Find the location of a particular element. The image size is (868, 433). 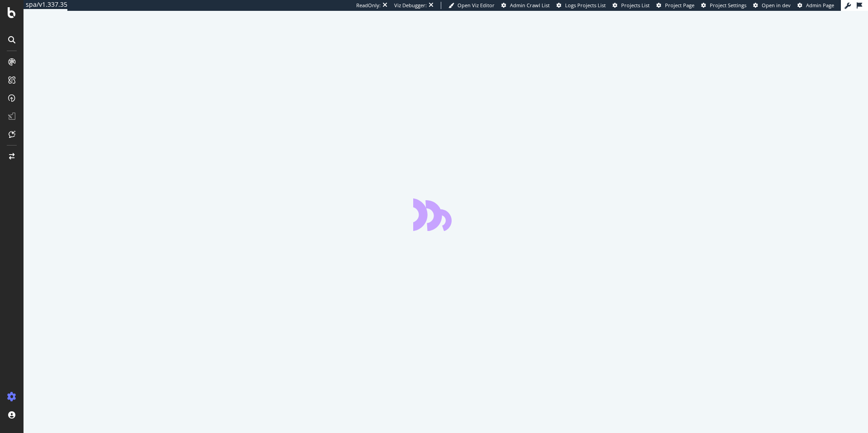

div: ReadOnly: is located at coordinates (368, 5).